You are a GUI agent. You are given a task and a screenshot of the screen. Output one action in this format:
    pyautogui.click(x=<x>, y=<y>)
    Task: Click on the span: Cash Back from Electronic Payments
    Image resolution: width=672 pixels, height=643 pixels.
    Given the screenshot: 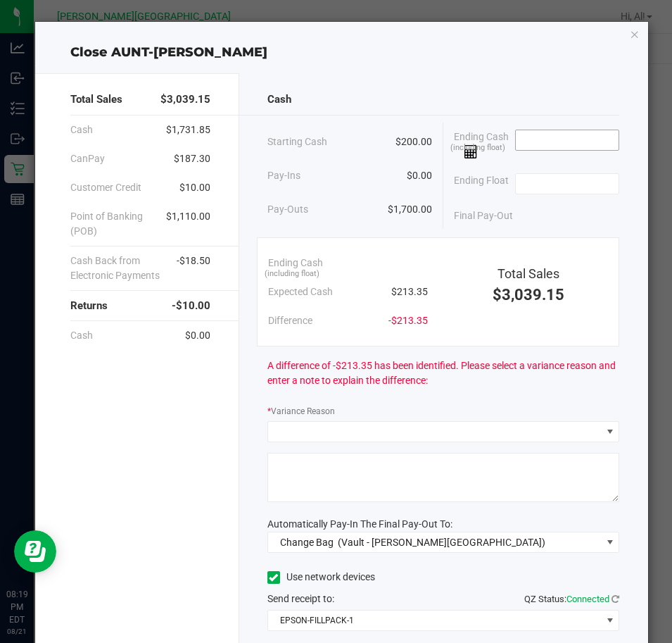 What is the action you would take?
    pyautogui.click(x=123, y=268)
    